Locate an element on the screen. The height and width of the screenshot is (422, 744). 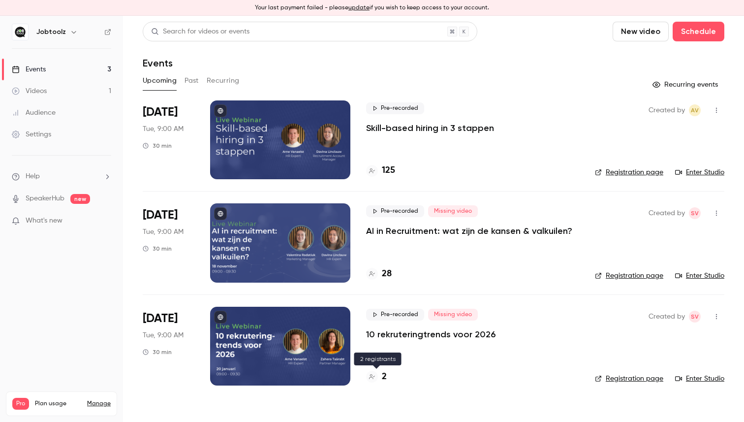
button: Upcoming is located at coordinates (159, 81).